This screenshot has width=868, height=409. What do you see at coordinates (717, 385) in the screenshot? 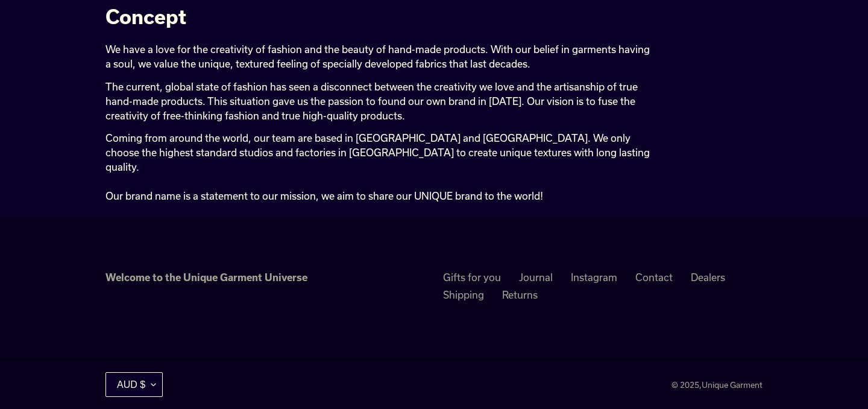
I see `small: © 2025,` at bounding box center [717, 385].